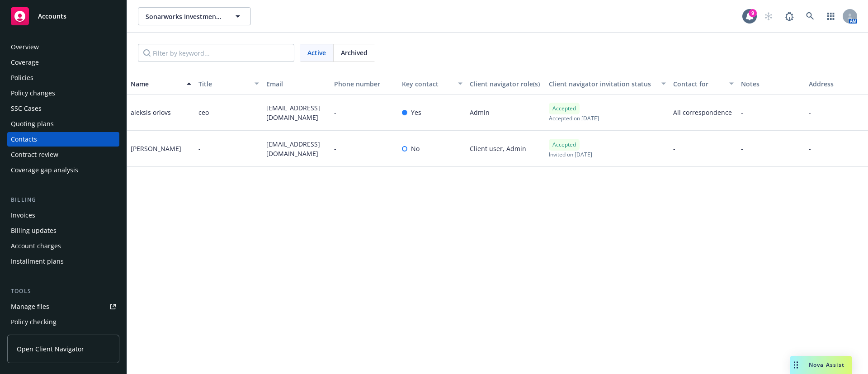  I want to click on span: Sonarworks Investments Inc, so click(184, 16).